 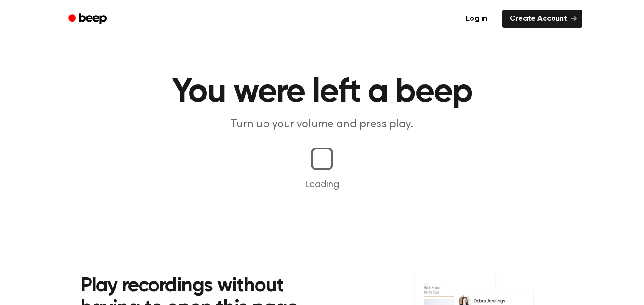 What do you see at coordinates (322, 92) in the screenshot?
I see `h1: You were left a beep` at bounding box center [322, 92].